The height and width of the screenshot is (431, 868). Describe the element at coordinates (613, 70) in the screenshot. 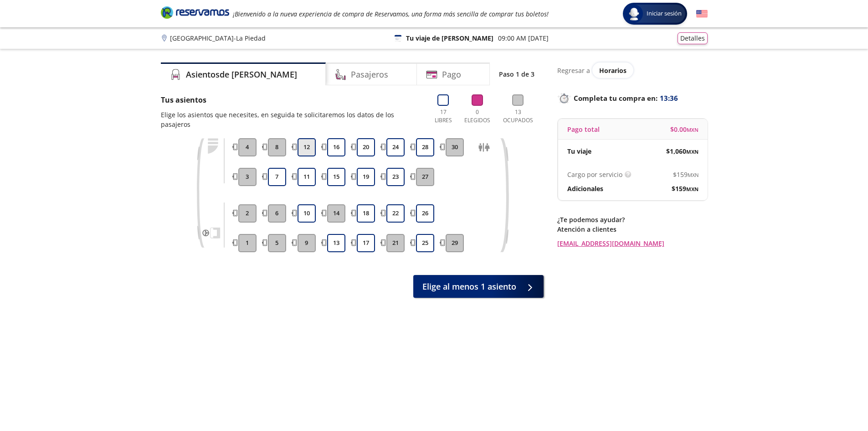

I see `span: Horarios` at that location.